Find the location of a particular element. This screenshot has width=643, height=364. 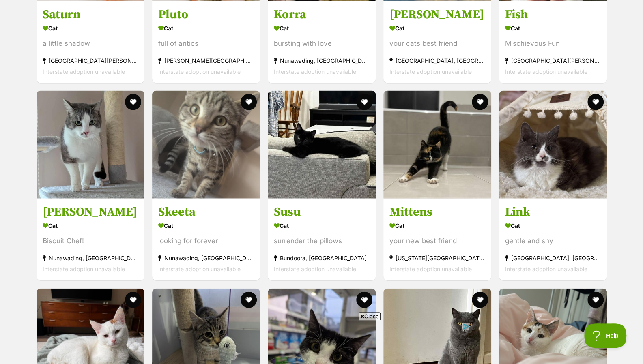

h3: Link is located at coordinates (553, 213).